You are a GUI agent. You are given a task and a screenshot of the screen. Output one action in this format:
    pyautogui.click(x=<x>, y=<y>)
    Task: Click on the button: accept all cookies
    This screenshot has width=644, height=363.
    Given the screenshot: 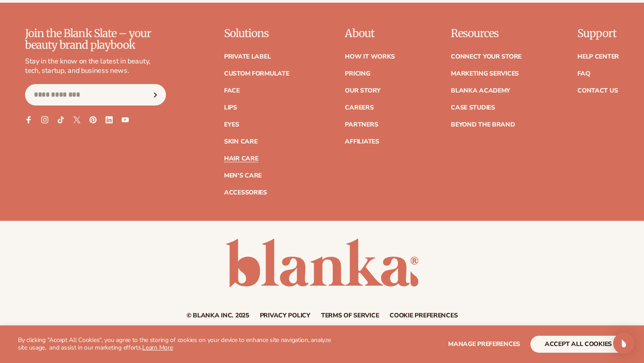 What is the action you would take?
    pyautogui.click(x=578, y=344)
    